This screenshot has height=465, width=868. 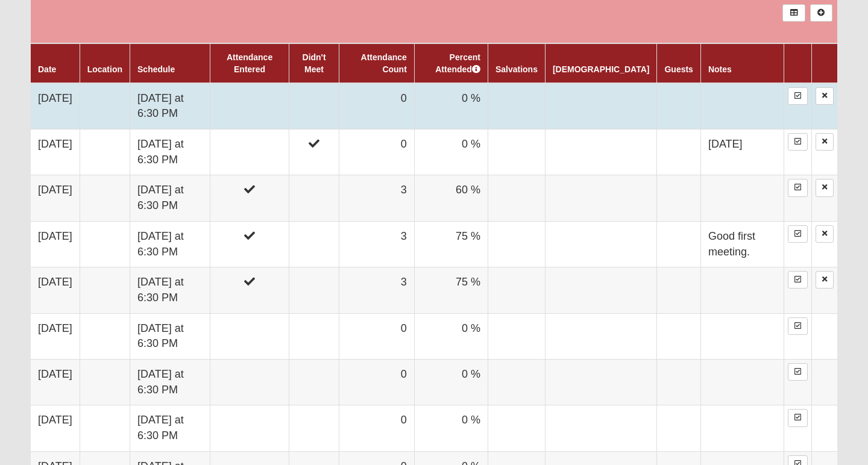 What do you see at coordinates (384, 64) in the screenshot?
I see `a: Attendance Count` at bounding box center [384, 64].